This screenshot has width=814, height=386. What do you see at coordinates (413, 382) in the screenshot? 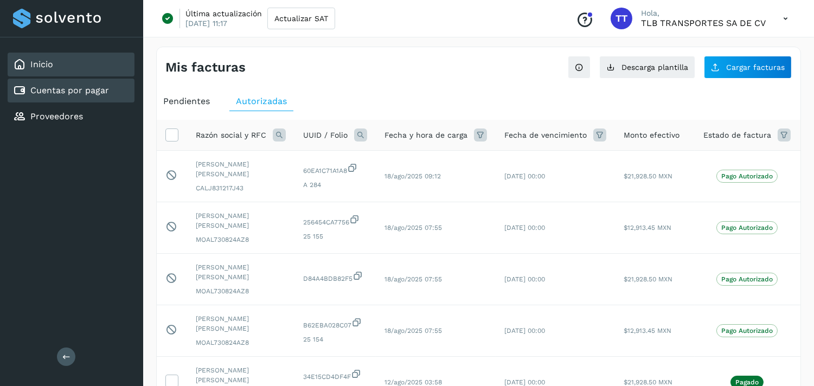
I see `span: 12/ago/2025 03:58` at bounding box center [413, 382].